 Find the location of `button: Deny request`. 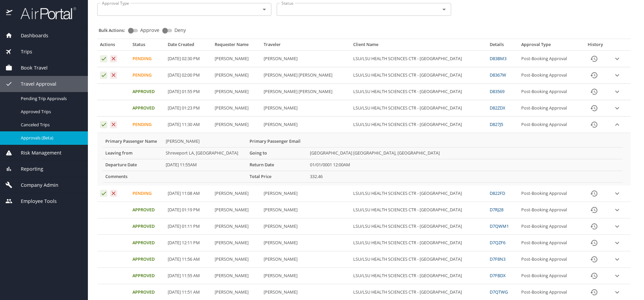

button: Deny request is located at coordinates (113, 59).